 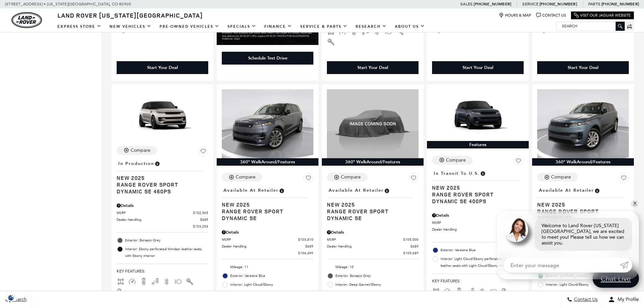 I want to click on span: Interior: Deep Garnet/Ebony, so click(x=377, y=285).